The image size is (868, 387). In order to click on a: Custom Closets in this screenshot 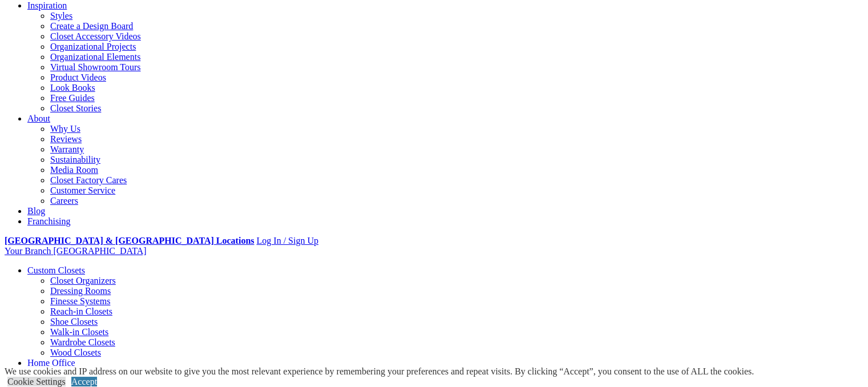, I will do `click(56, 270)`.